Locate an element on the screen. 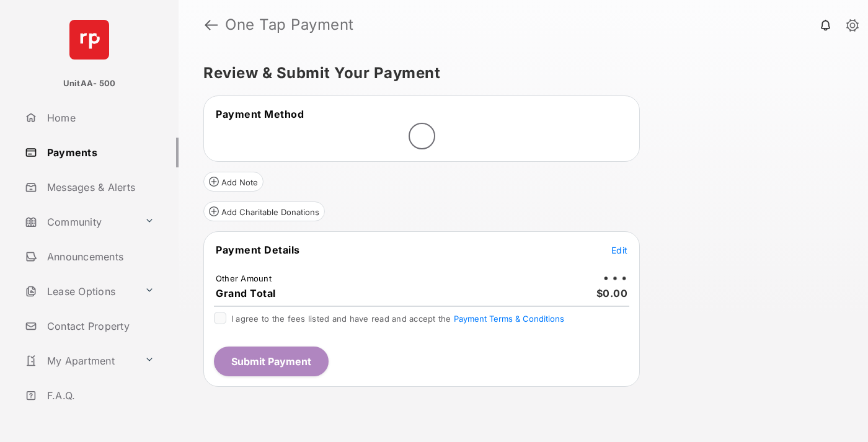 This screenshot has width=868, height=442. a: My Apartment is located at coordinates (79, 361).